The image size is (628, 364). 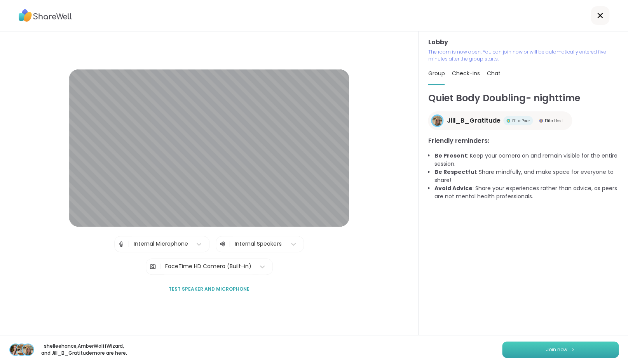 What do you see at coordinates (493, 74) in the screenshot?
I see `span: Chat` at bounding box center [493, 74].